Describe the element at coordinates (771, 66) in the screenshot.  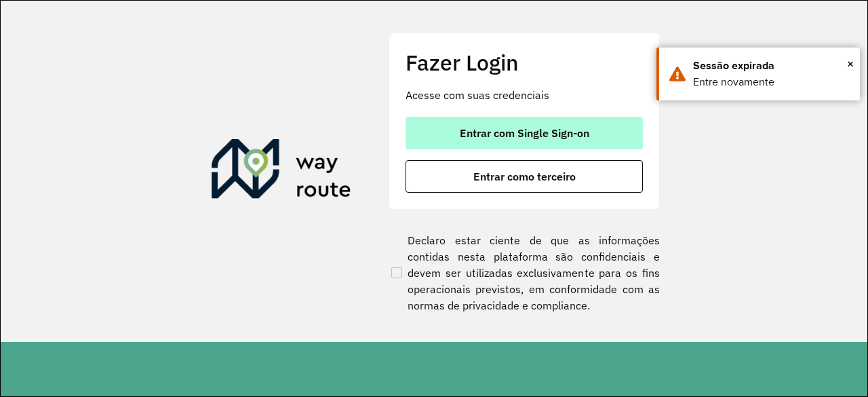
I see `div: Sessão expirada` at that location.